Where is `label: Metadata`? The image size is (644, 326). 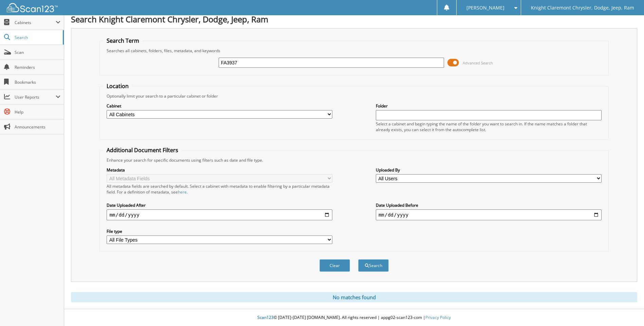
label: Metadata is located at coordinates (219, 170).